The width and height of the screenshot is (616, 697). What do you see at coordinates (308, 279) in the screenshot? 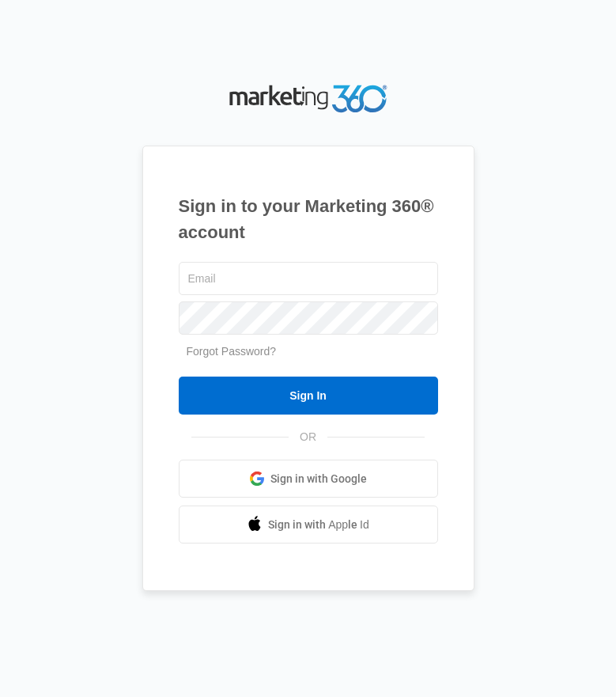
I see `input: Email` at bounding box center [308, 279].